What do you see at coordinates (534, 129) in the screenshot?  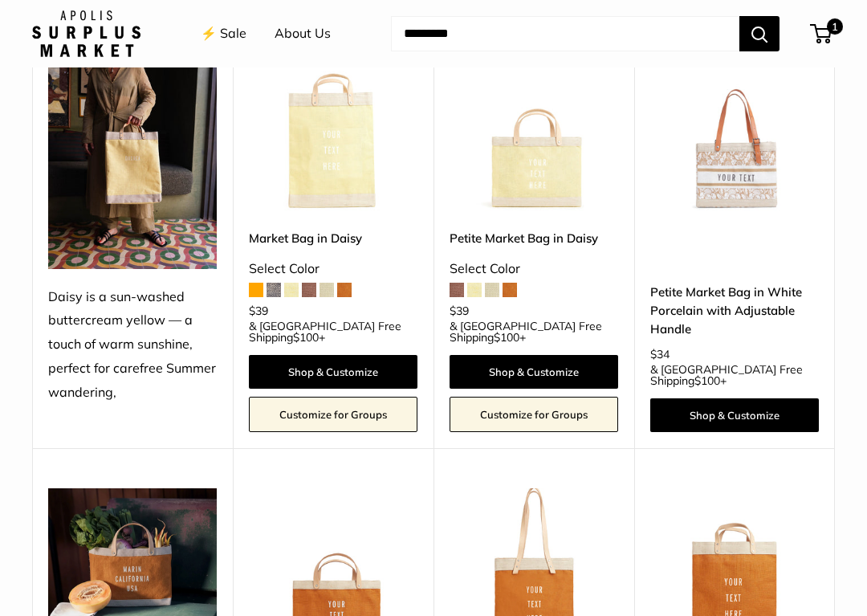 I see `img: Petite Market Bag in Daisy` at bounding box center [534, 129].